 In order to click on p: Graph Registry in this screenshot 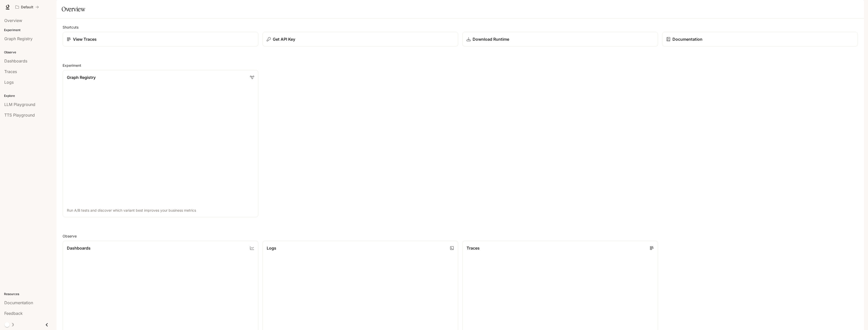, I will do `click(81, 77)`.